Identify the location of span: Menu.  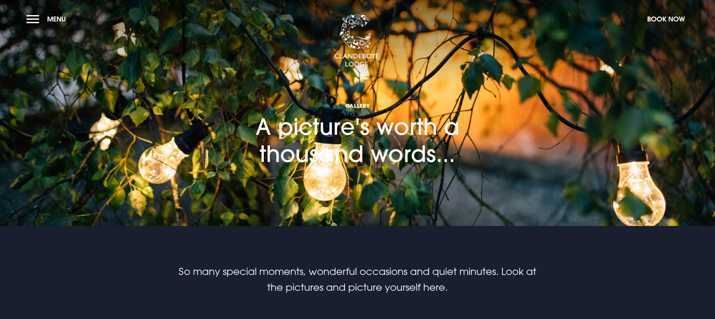
(57, 19).